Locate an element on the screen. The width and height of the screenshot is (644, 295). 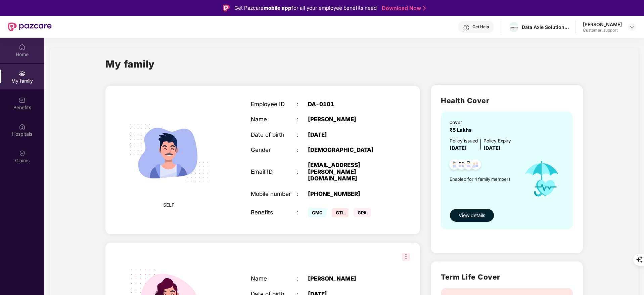
span: GMC is located at coordinates (317, 213).